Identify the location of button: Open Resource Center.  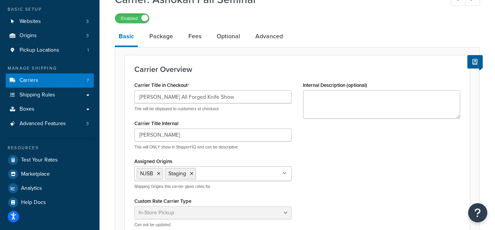
(478, 213).